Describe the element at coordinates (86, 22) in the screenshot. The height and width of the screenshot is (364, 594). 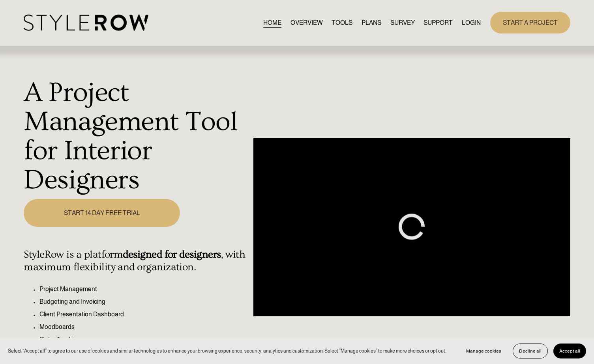
I see `img: StyleRow` at that location.